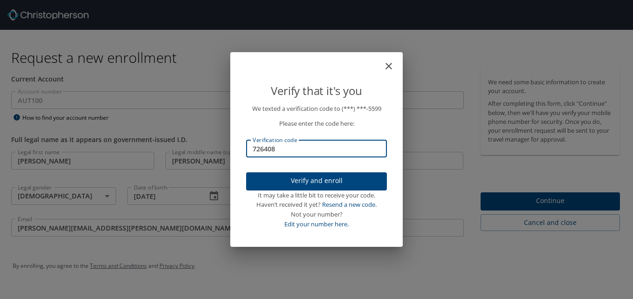 The width and height of the screenshot is (633, 299). What do you see at coordinates (317, 91) in the screenshot?
I see `p: Verify that it's you` at bounding box center [317, 91].